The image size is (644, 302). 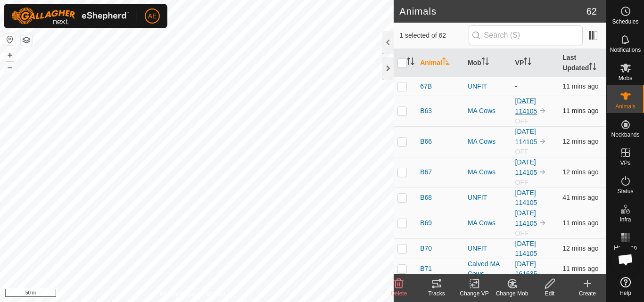 I want to click on div: Calved MA Cows, so click(x=488, y=269).